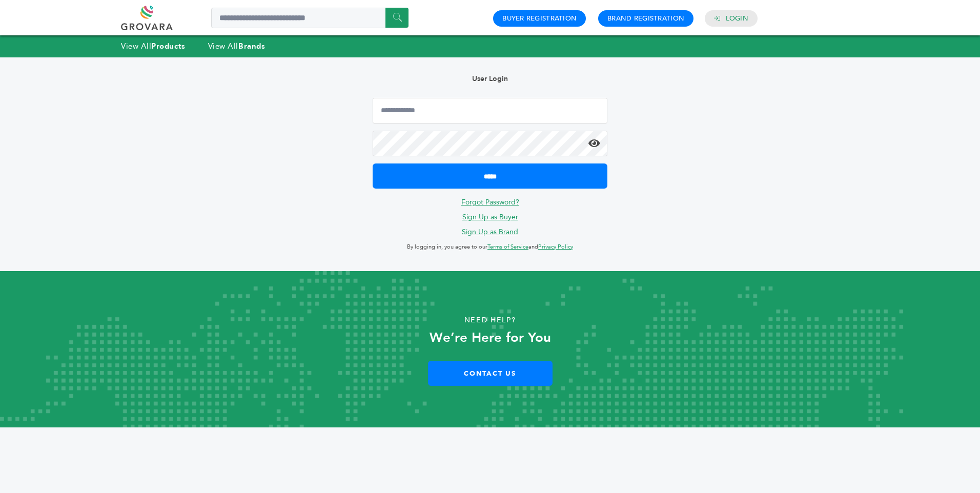 The height and width of the screenshot is (493, 980). What do you see at coordinates (153, 46) in the screenshot?
I see `a: View AllProducts` at bounding box center [153, 46].